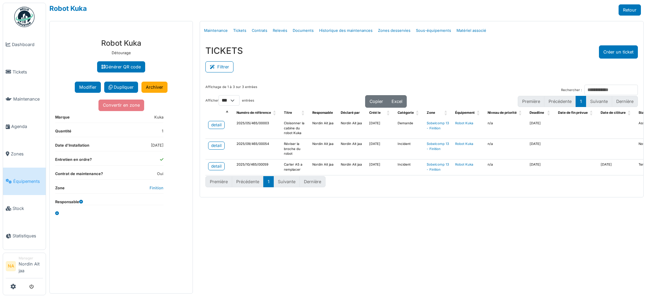  What do you see at coordinates (618, 52) in the screenshot?
I see `button: Créer un ticket` at bounding box center [618, 52].